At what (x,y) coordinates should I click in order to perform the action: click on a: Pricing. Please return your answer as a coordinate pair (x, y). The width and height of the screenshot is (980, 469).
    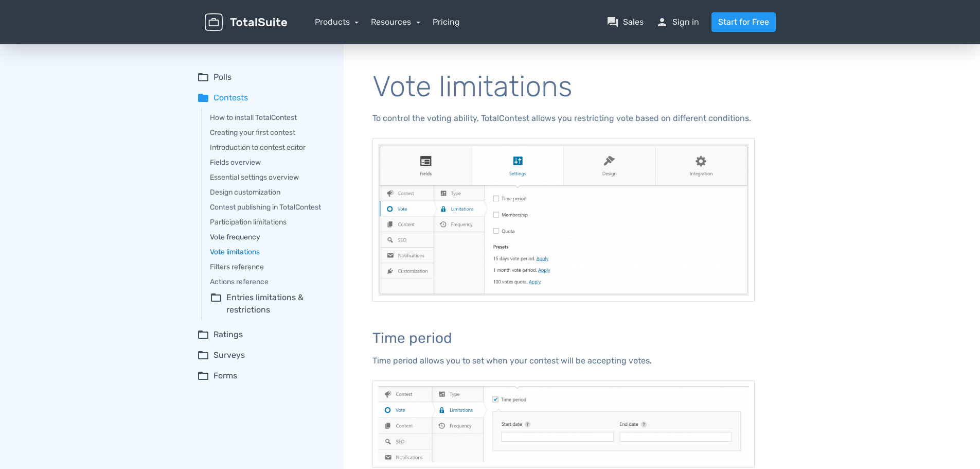
    Looking at the image, I should click on (446, 22).